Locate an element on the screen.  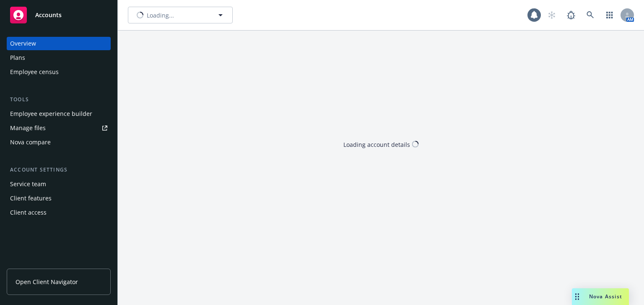
div: Client access is located at coordinates (28, 213).